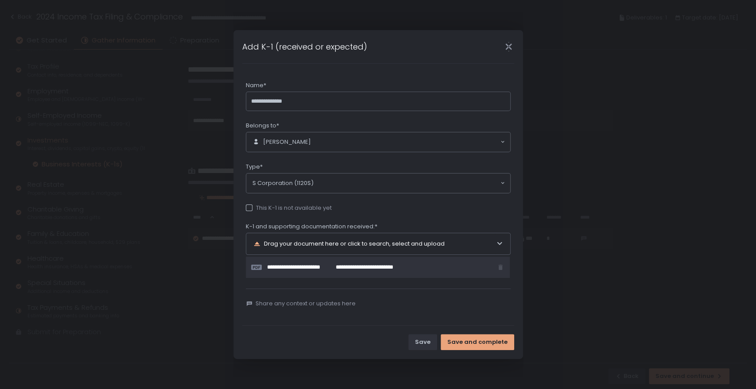 The width and height of the screenshot is (756, 389). I want to click on span: Belongs to*, so click(262, 126).